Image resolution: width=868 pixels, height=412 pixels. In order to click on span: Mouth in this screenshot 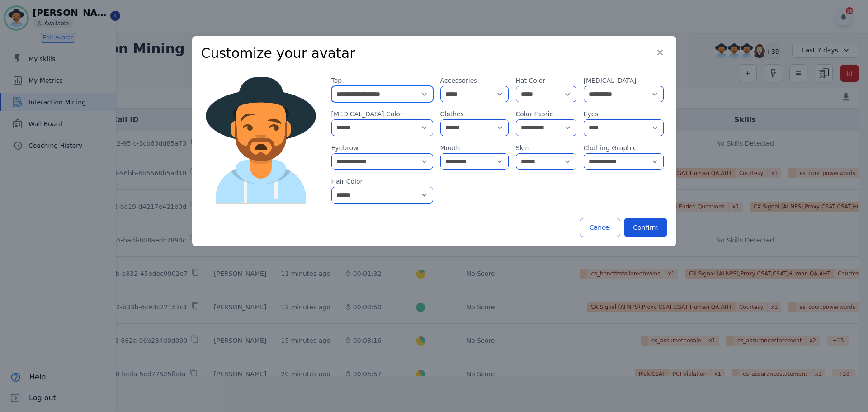, I will do `click(474, 148)`.